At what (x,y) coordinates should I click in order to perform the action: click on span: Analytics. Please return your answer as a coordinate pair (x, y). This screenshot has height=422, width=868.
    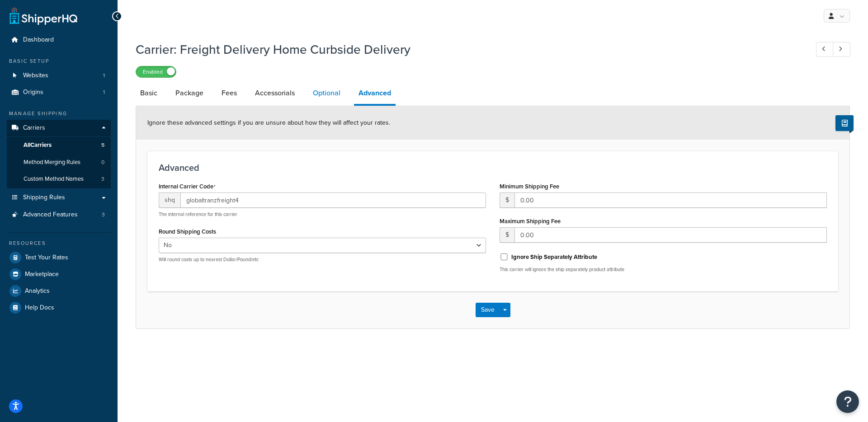
    Looking at the image, I should click on (37, 291).